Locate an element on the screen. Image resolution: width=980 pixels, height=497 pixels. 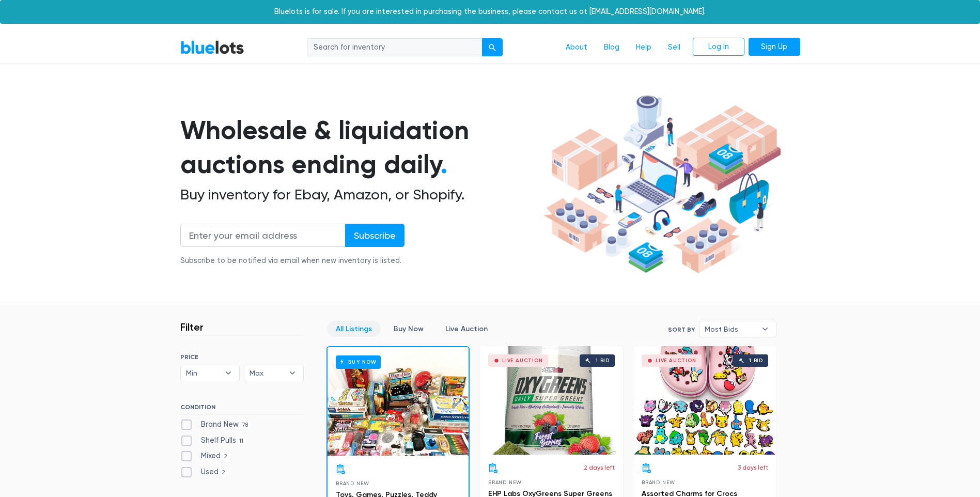
label: Sort By is located at coordinates (681, 329).